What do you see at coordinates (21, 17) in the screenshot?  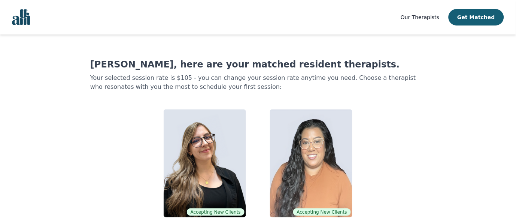 I see `img: alli logo` at bounding box center [21, 17].